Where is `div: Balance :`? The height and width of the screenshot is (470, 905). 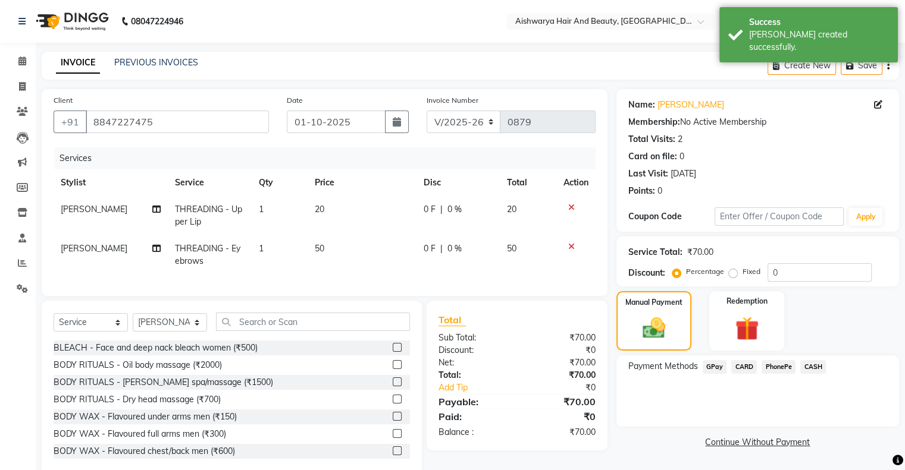 div: Balance : is located at coordinates (473, 432).